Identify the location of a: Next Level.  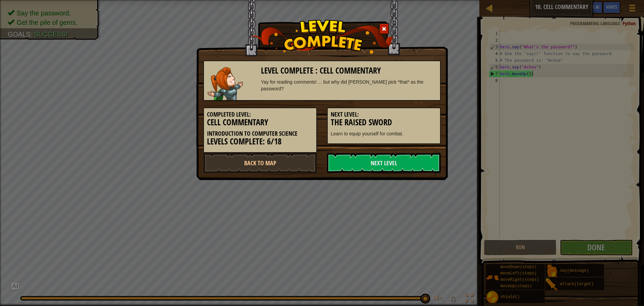
(384, 163).